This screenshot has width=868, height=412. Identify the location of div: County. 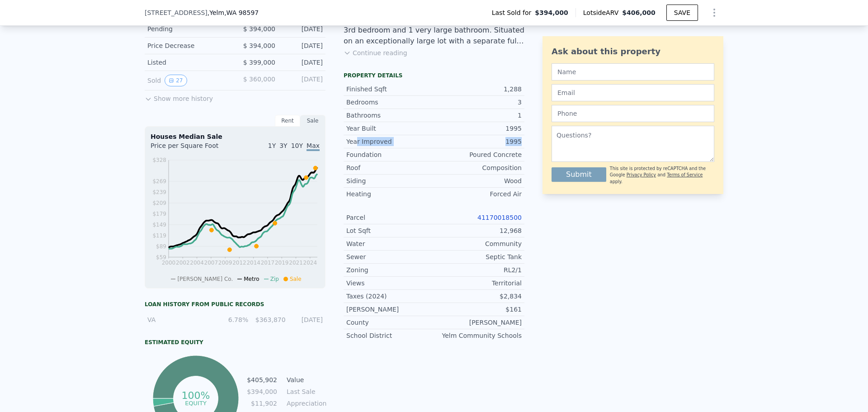
(390, 322).